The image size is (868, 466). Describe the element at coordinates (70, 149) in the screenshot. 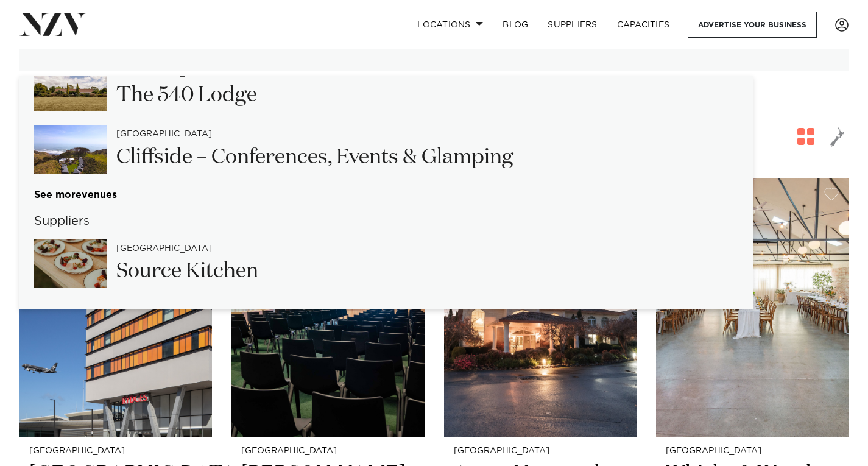

I see `img: o0Ad7upT3l7zXmLZlL32Q4CIqtoWWEvJP9jwfsyQ.jpg` at that location.